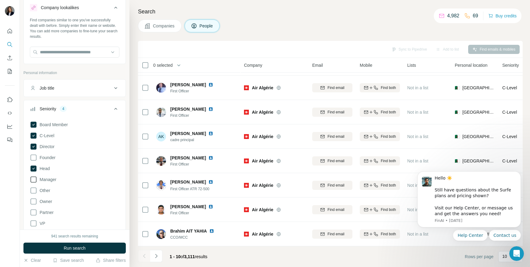  What do you see at coordinates (505, 256) in the screenshot?
I see `p: 10` at bounding box center [505, 256].